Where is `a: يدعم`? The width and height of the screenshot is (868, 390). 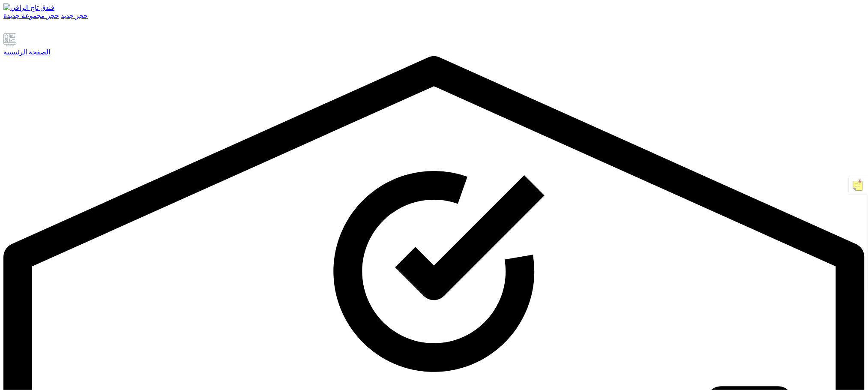
a: يدعم is located at coordinates (9, 29).